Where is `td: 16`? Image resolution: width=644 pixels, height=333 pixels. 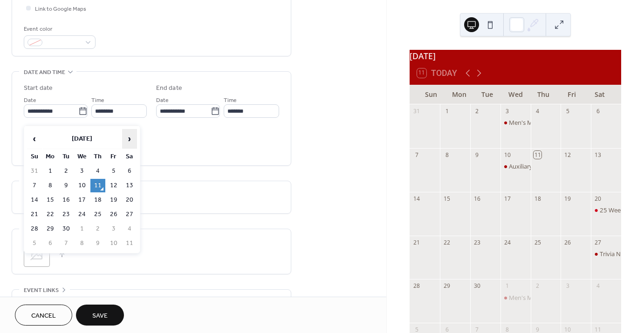
td: 16 is located at coordinates (66, 200).